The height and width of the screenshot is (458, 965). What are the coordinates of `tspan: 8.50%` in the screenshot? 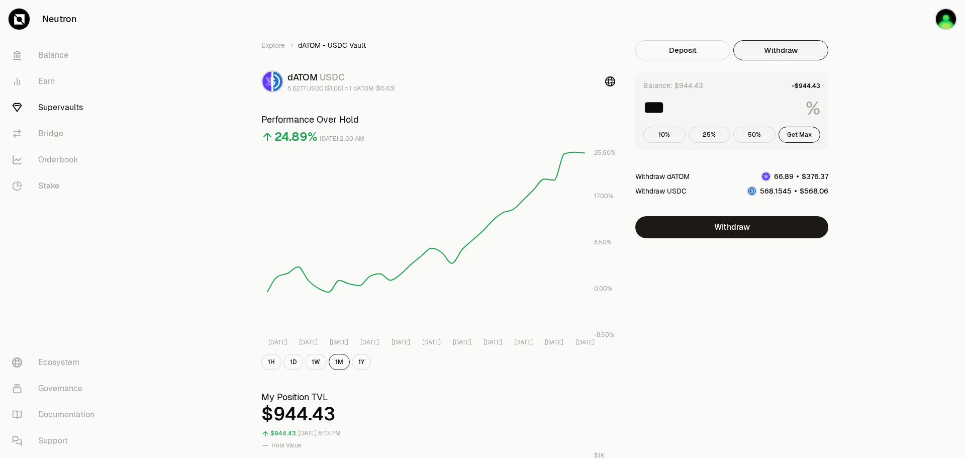 It's located at (603, 242).